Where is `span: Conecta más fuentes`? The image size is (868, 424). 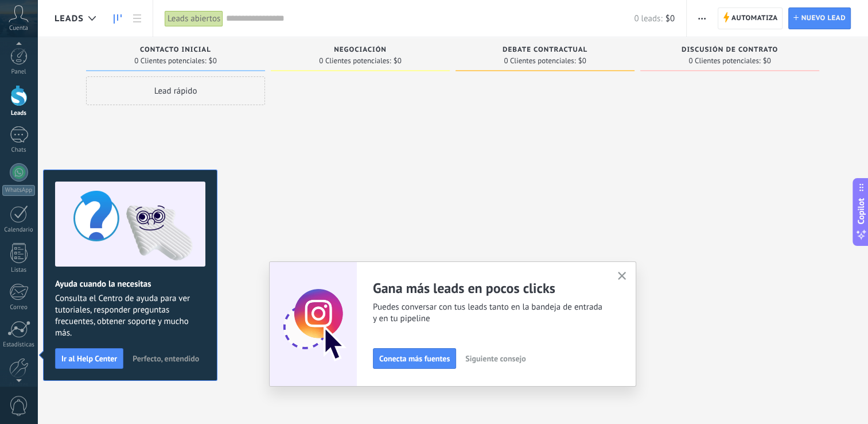
span: Conecta más fuentes is located at coordinates (414, 358).